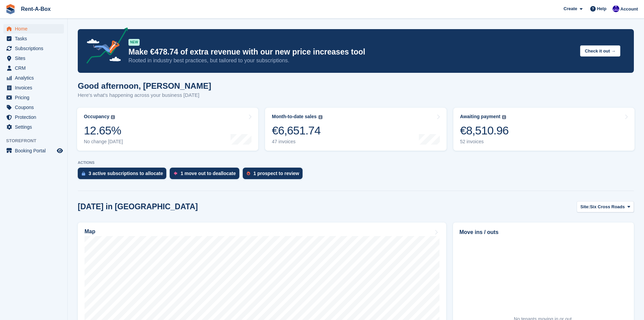  What do you see at coordinates (36, 9) in the screenshot?
I see `a: Rent-A-Box` at bounding box center [36, 9].